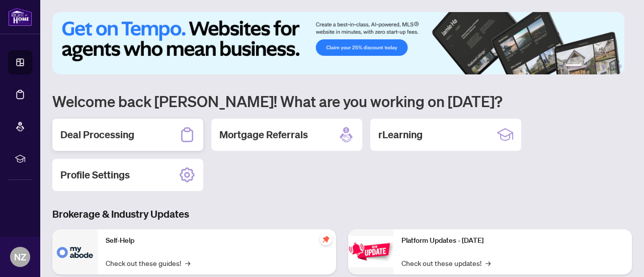  What do you see at coordinates (596, 66) in the screenshot?
I see `button: 3` at bounding box center [596, 66].